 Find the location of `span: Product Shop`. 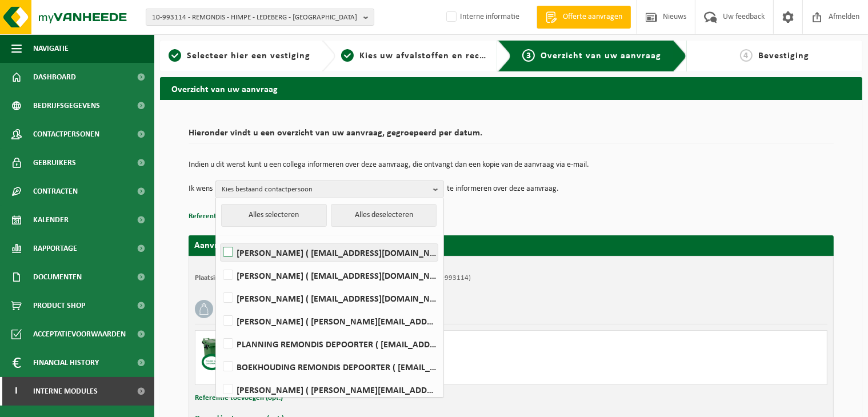

span: Product Shop is located at coordinates (59, 306).